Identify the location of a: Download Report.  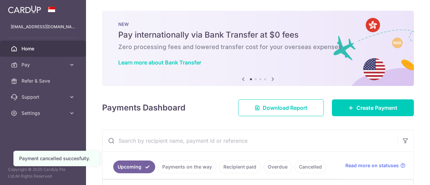
(281, 108).